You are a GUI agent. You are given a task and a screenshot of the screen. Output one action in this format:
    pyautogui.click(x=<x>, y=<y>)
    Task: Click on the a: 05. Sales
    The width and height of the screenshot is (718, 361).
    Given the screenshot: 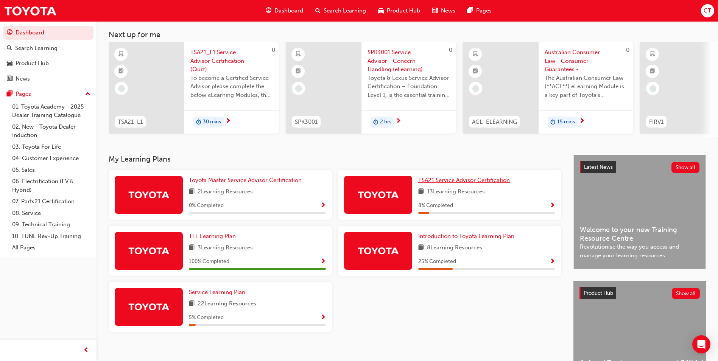 What is the action you would take?
    pyautogui.click(x=51, y=170)
    